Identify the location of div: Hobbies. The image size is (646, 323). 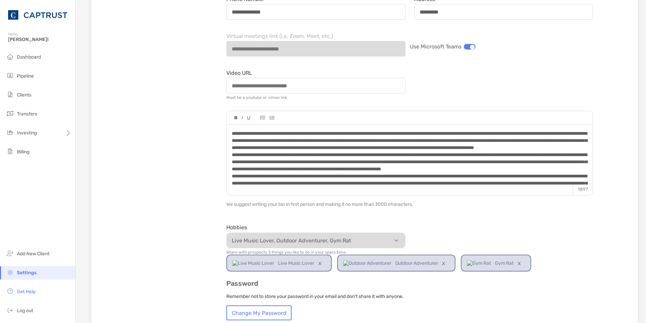
(316, 227).